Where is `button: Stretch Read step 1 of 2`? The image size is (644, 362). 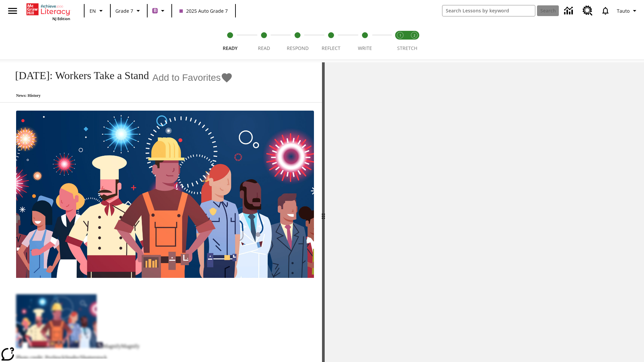
button: Stretch Read step 1 of 2 is located at coordinates (400, 42).